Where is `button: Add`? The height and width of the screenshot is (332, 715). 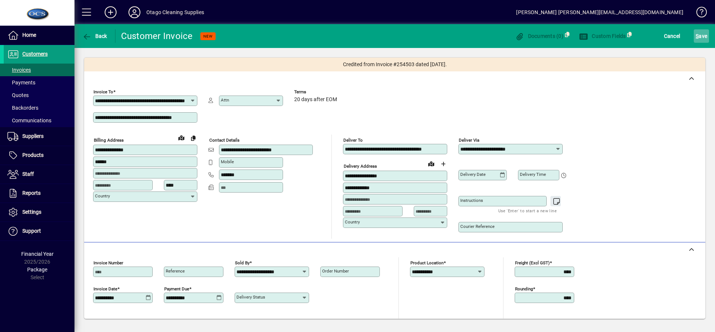
button: Add is located at coordinates (111, 12).